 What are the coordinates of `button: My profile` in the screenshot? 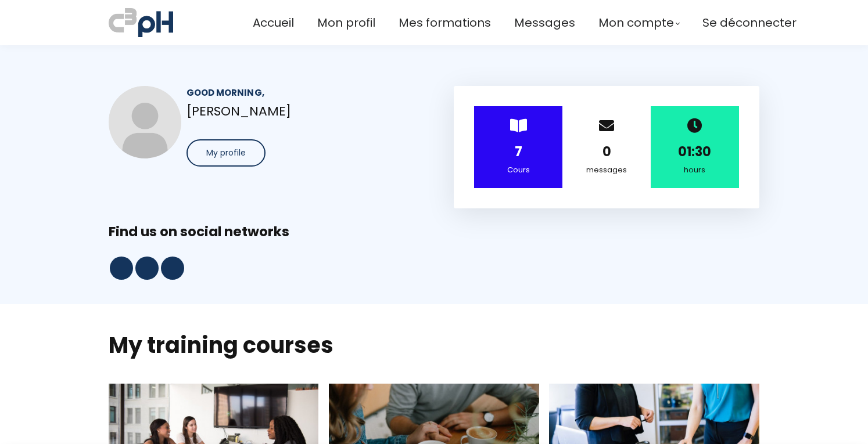 It's located at (226, 153).